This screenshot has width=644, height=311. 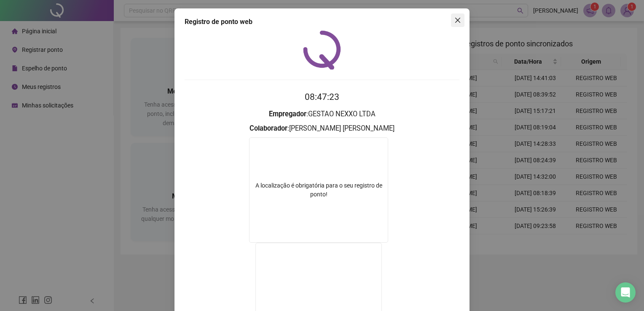 What do you see at coordinates (322, 114) in the screenshot?
I see `h3: : GESTAO NEXXO LTDA` at bounding box center [322, 114].